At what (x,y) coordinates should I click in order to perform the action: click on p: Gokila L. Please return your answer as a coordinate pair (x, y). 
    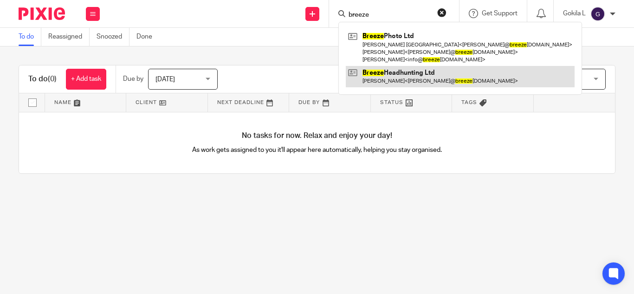
    Looking at the image, I should click on (574, 13).